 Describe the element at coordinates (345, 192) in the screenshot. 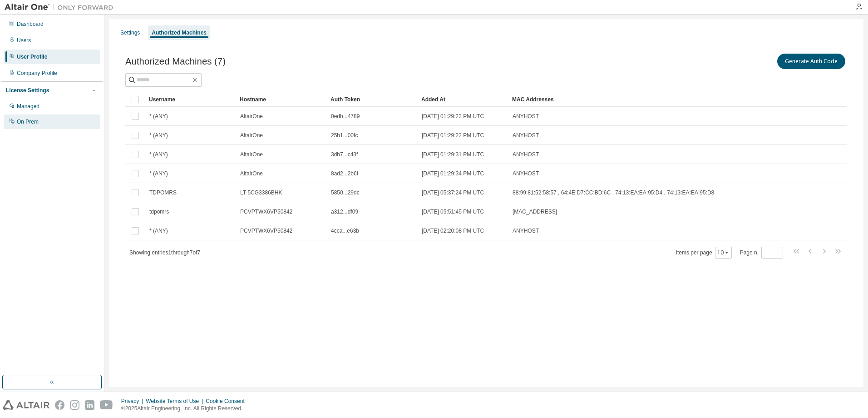

I see `span: 5850...29dc` at that location.